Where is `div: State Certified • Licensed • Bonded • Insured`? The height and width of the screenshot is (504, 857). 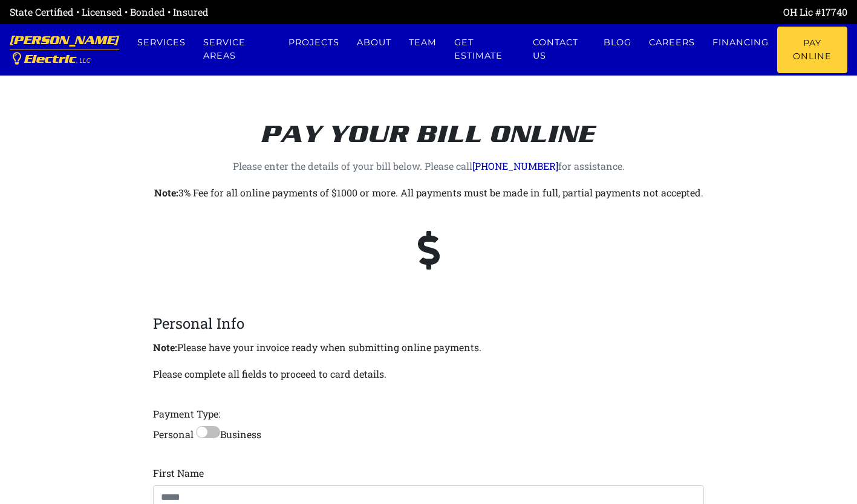
div: State Certified • Licensed • Bonded • Insured is located at coordinates (219, 12).